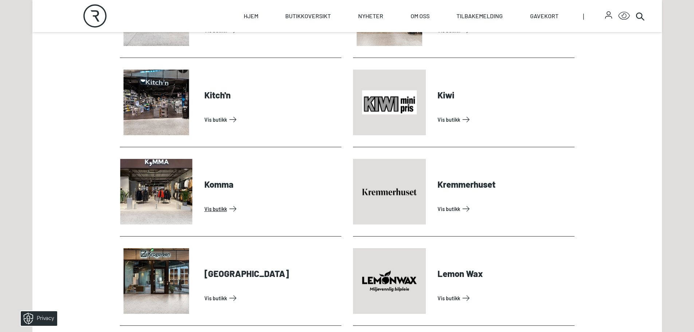  I want to click on a: Vis Butikk: Kitch'n, so click(271, 119).